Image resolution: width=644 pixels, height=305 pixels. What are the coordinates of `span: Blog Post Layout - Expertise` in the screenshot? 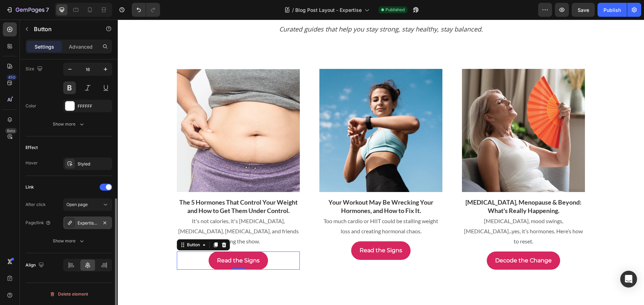 It's located at (329, 10).